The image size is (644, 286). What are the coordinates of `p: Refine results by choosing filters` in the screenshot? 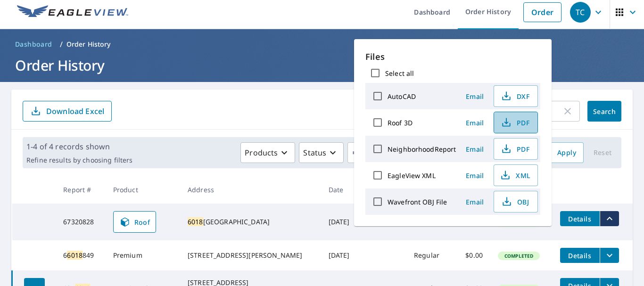 It's located at (79, 160).